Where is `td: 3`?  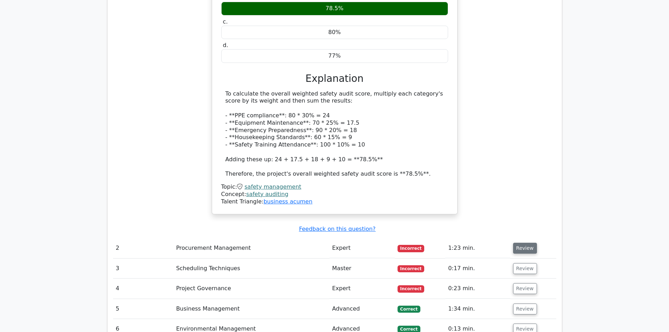
td: 3 is located at coordinates (143, 268).